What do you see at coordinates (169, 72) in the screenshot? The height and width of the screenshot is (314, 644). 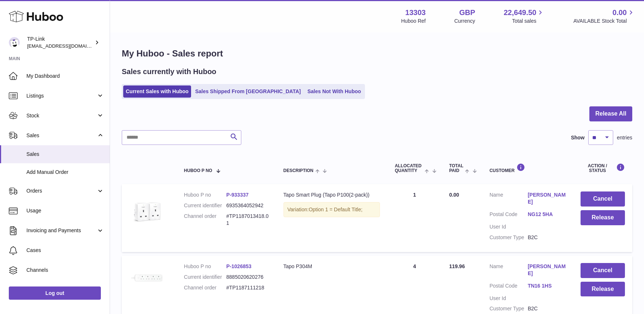 I see `h2: Sales currently with Huboo` at bounding box center [169, 72].